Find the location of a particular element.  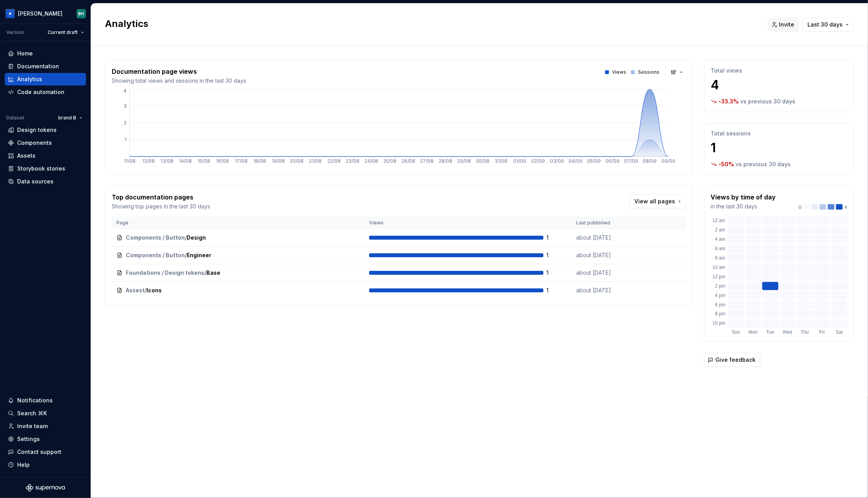

div: Contact support is located at coordinates (39, 452).